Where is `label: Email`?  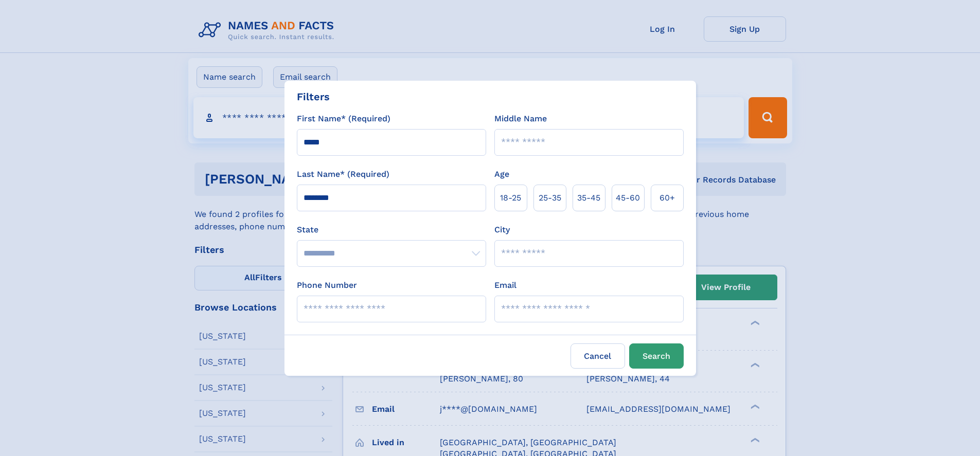 label: Email is located at coordinates (505, 286).